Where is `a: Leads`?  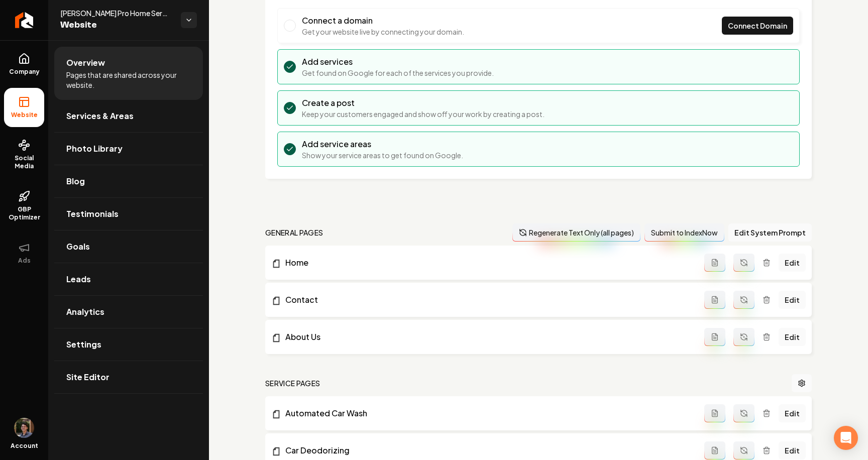 a: Leads is located at coordinates (128, 279).